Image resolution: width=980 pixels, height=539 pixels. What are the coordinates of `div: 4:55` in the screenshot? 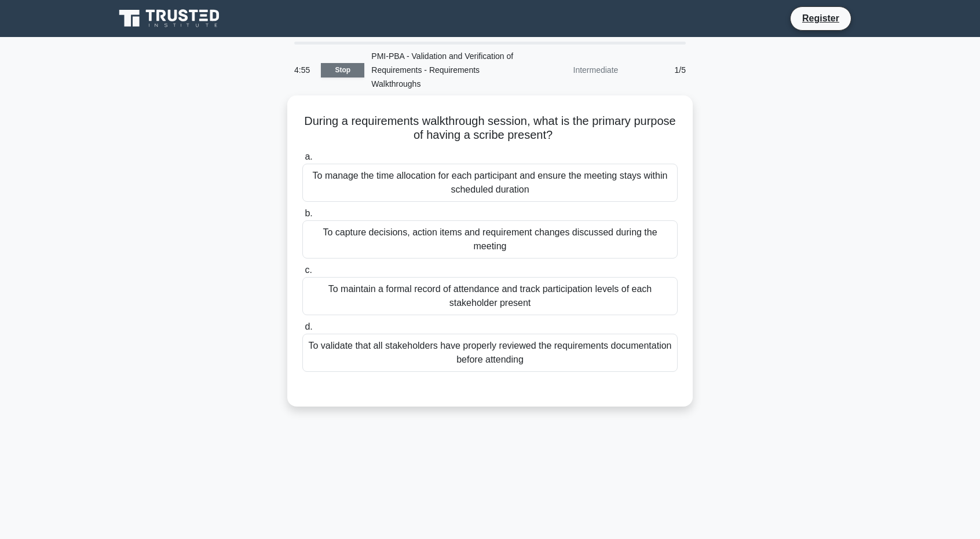 It's located at (304, 70).